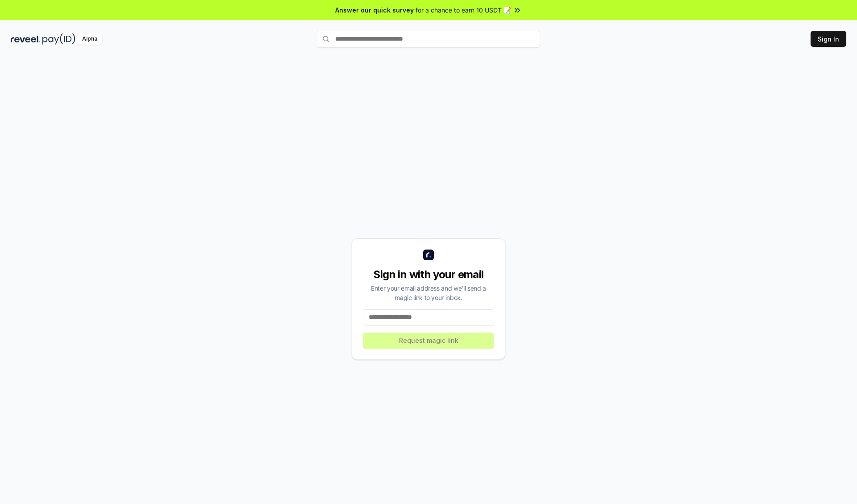  What do you see at coordinates (429, 255) in the screenshot?
I see `img: logo_small` at bounding box center [429, 255].